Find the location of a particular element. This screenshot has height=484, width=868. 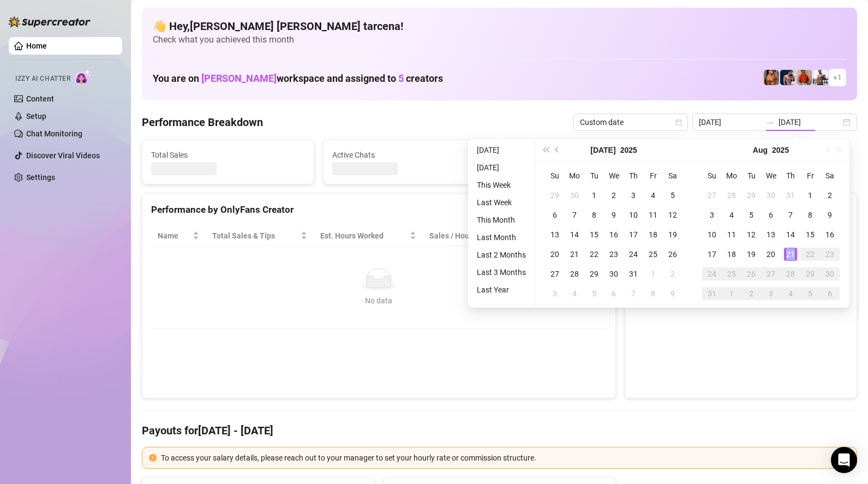

img: AI Chatter is located at coordinates (83, 77).